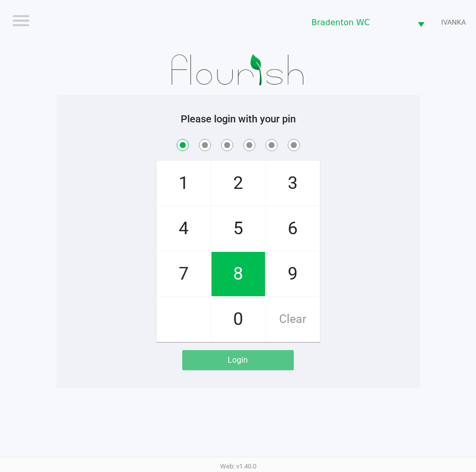 This screenshot has height=472, width=476. What do you see at coordinates (238, 320) in the screenshot?
I see `span: 0` at bounding box center [238, 320].